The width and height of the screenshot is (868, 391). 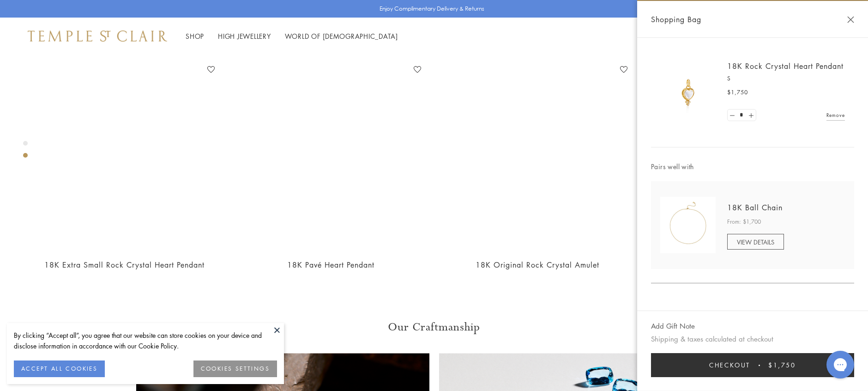 I want to click on button: Checkout $1,750, so click(x=752, y=365).